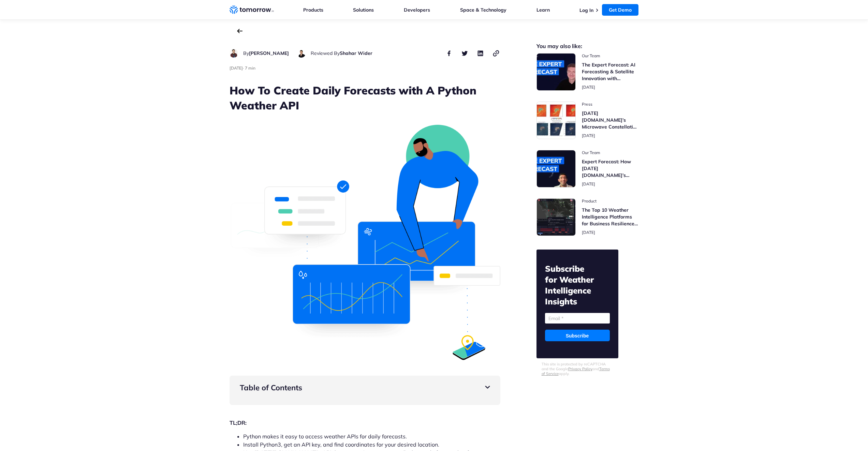 The image size is (868, 451). Describe the element at coordinates (325, 53) in the screenshot. I see `span: Reviewed By` at that location.